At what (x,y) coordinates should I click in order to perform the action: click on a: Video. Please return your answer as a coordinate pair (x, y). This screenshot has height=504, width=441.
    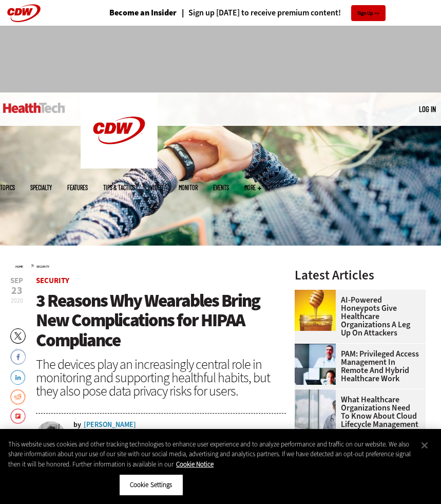
    Looking at the image, I should click on (157, 188).